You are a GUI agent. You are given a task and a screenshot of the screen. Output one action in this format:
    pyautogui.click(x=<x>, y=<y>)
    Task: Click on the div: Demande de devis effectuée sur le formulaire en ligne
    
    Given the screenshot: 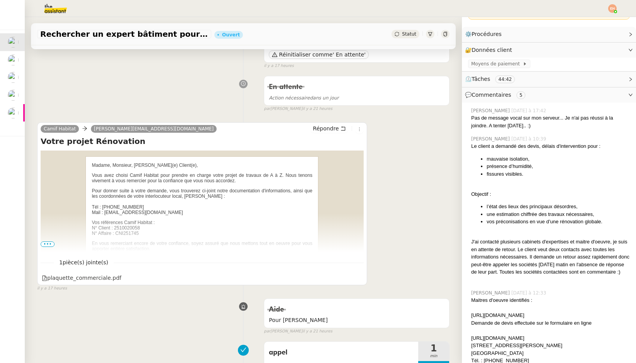 What is the action you would take?
    pyautogui.click(x=551, y=323)
    